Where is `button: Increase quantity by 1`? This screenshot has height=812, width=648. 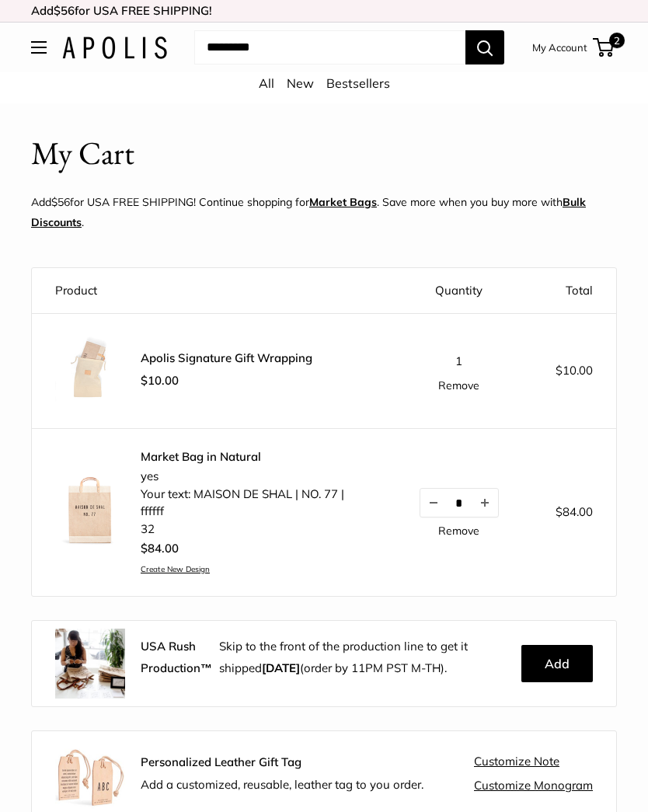 button: Increase quantity by 1 is located at coordinates (485, 502).